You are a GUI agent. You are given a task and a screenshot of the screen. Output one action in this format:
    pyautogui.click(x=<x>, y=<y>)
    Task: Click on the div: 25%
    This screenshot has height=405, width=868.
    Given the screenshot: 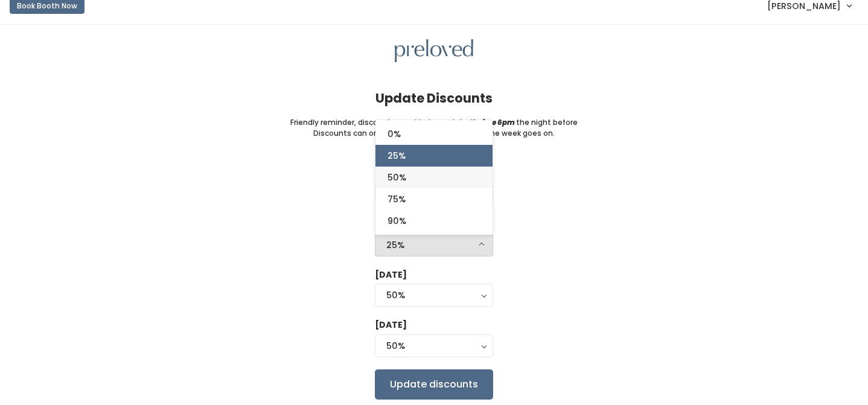 What is the action you would take?
    pyautogui.click(x=434, y=245)
    